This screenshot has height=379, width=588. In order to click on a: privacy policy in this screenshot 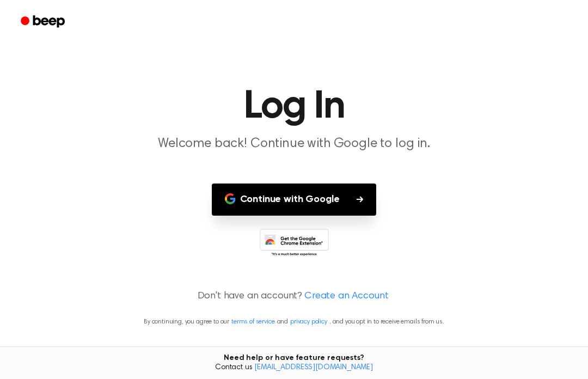, I will do `click(308, 322)`.